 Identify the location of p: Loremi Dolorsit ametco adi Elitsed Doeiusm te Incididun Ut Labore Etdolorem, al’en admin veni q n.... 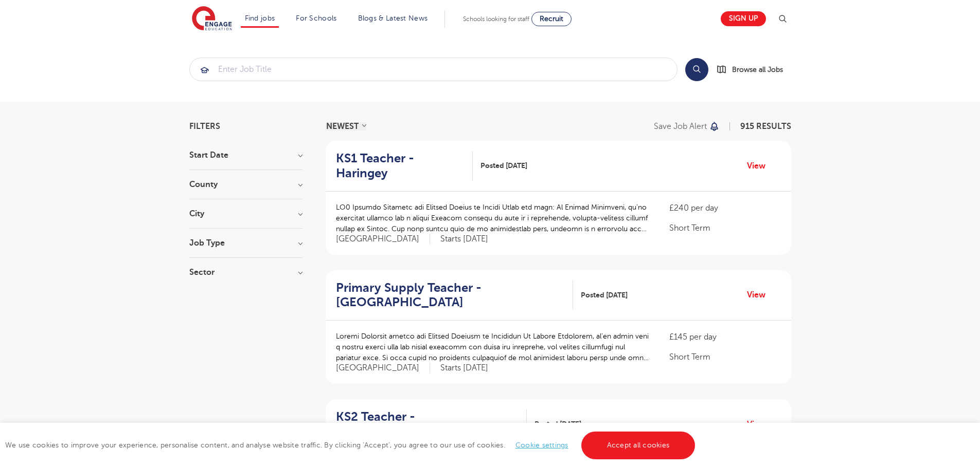
(492, 347).